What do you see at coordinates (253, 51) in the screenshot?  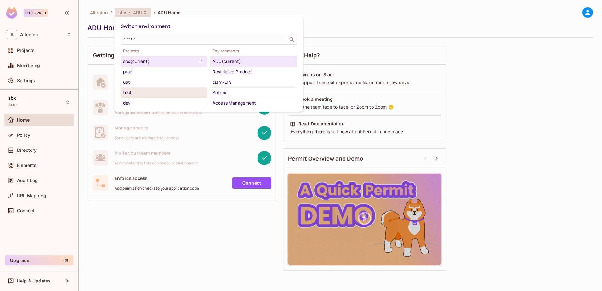 I see `span: Environments` at bounding box center [253, 51].